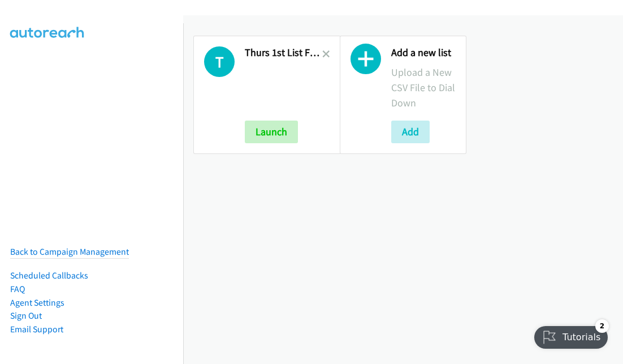 This screenshot has width=623, height=364. What do you see at coordinates (26, 315) in the screenshot?
I see `a: Sign Out` at bounding box center [26, 315].